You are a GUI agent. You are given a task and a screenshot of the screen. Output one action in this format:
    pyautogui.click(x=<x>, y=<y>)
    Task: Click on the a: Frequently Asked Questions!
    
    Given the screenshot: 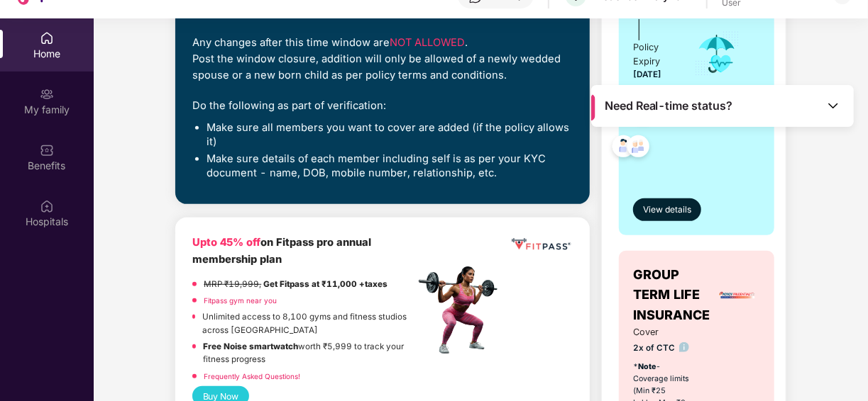 What is the action you would take?
    pyautogui.click(x=251, y=376)
    